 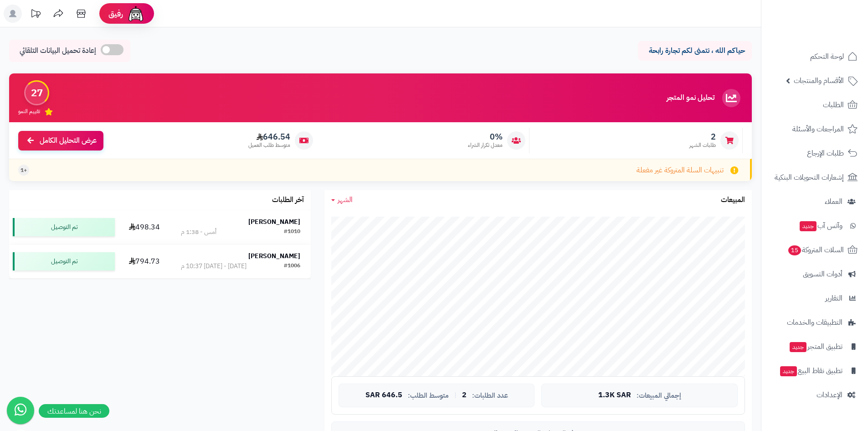 What do you see at coordinates (833, 298) in the screenshot?
I see `span: التقارير` at bounding box center [833, 298].